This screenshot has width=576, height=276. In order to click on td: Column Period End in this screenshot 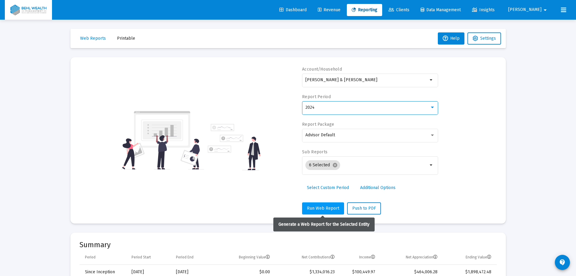, I will do `click(193, 257)`.